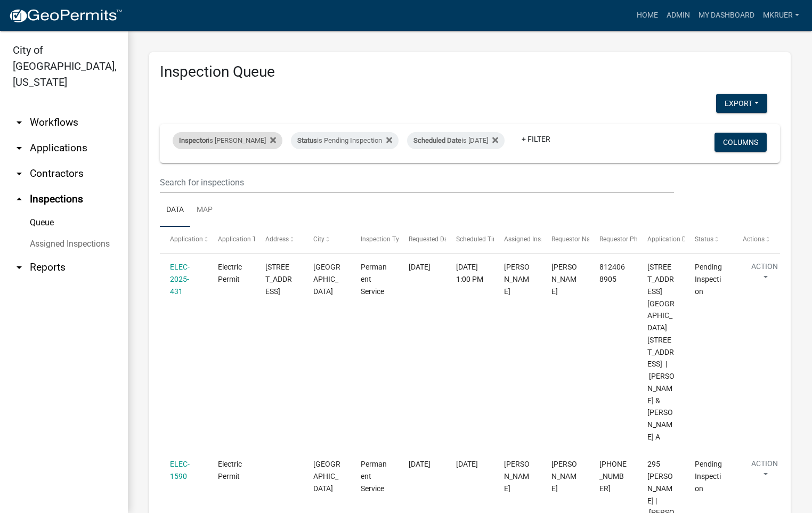 The height and width of the screenshot is (513, 812). I want to click on span: 10 PARK LANE 10 Park Lane | Dimmitt Jimmy T & Mccart Belinda A, so click(660, 352).